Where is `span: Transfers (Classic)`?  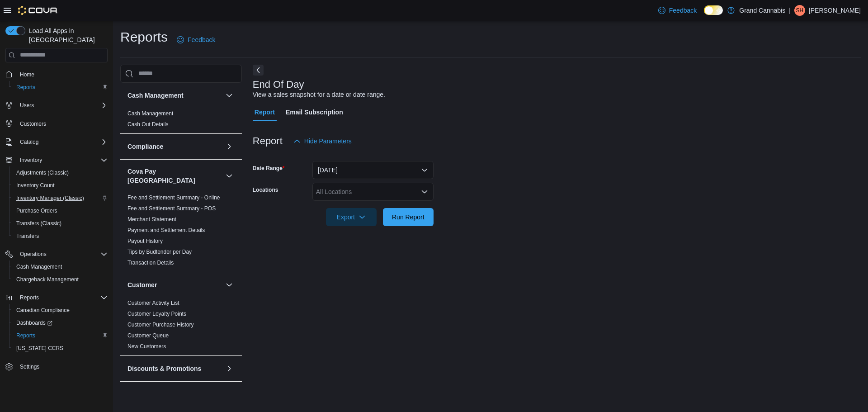
span: Transfers (Classic) is located at coordinates (39, 224).